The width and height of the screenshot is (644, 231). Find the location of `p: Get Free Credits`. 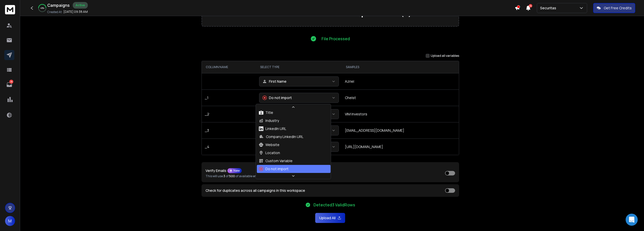

p: Get Free Credits is located at coordinates (617, 8).